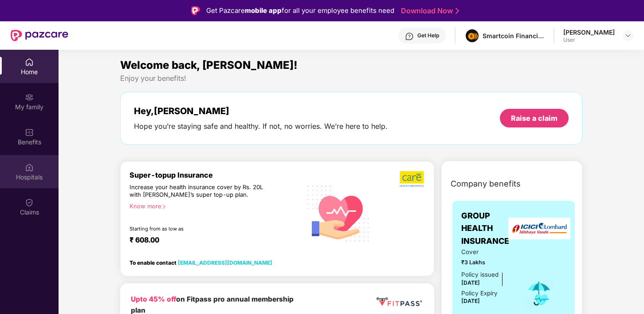  Describe the element at coordinates (540, 228) in the screenshot. I see `img: insurerLogo` at that location.